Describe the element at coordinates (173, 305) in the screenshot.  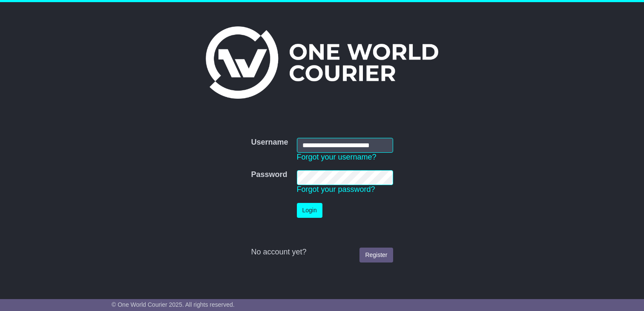
I see `span: © One World Courier 2025. All rights reserved.` at that location.